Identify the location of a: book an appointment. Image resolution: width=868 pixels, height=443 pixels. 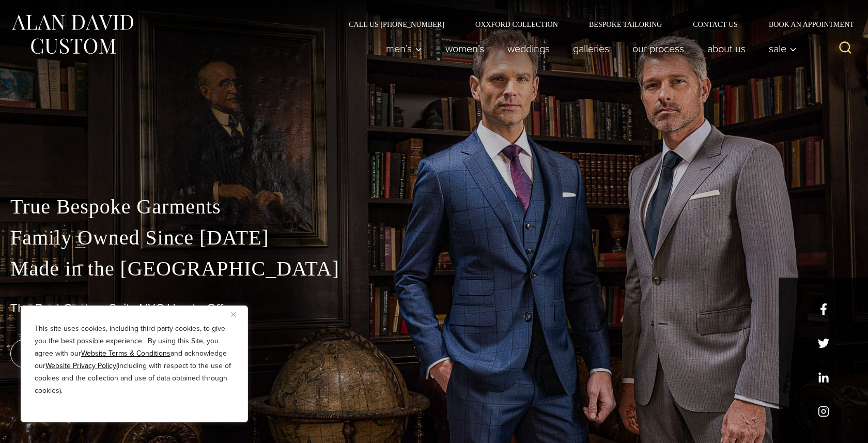
(83, 354).